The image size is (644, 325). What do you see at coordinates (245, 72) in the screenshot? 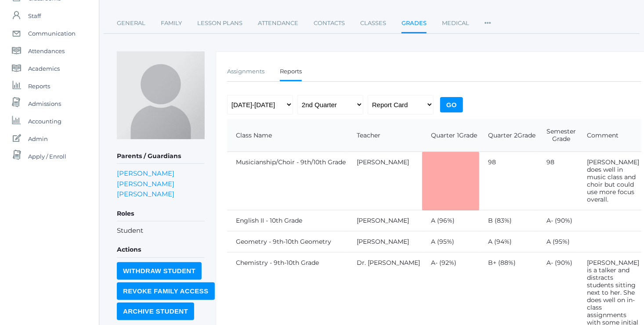
I see `a: Assignments` at bounding box center [245, 72].